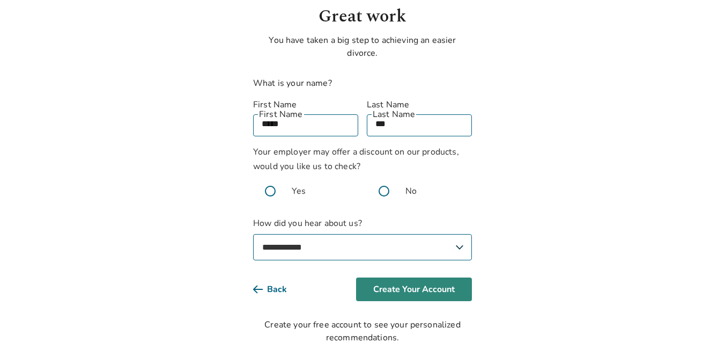  I want to click on select: How did you hear about us?, so click(363, 247).